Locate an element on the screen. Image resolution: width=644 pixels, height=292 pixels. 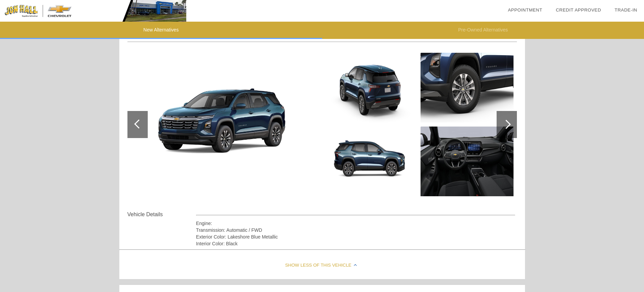
img: 5.jpg is located at coordinates (467, 161).